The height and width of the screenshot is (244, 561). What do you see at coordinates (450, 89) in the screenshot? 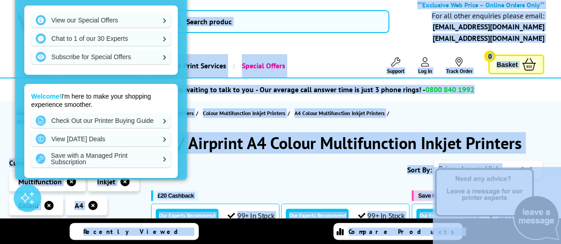
I see `span: 0800 840 1992` at bounding box center [450, 89].